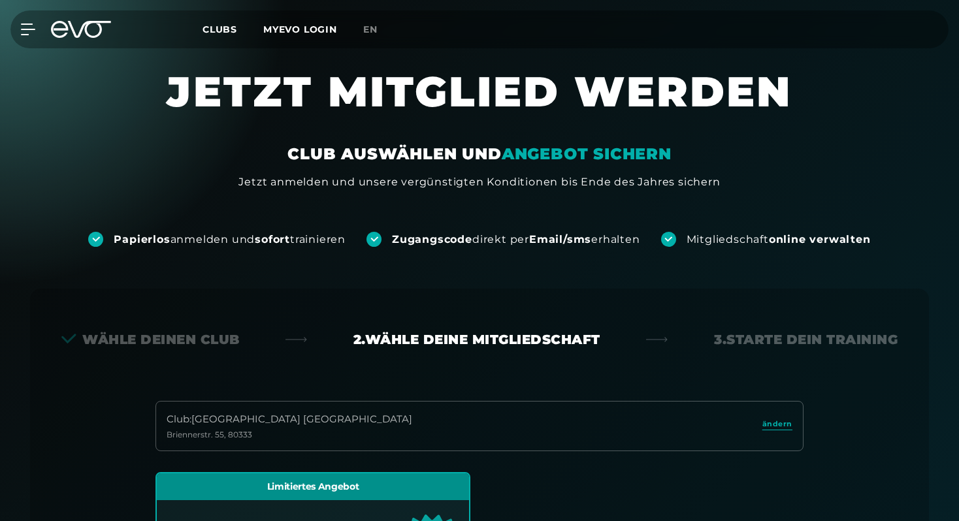 This screenshot has height=521, width=959. I want to click on strong: online verwalten, so click(820, 239).